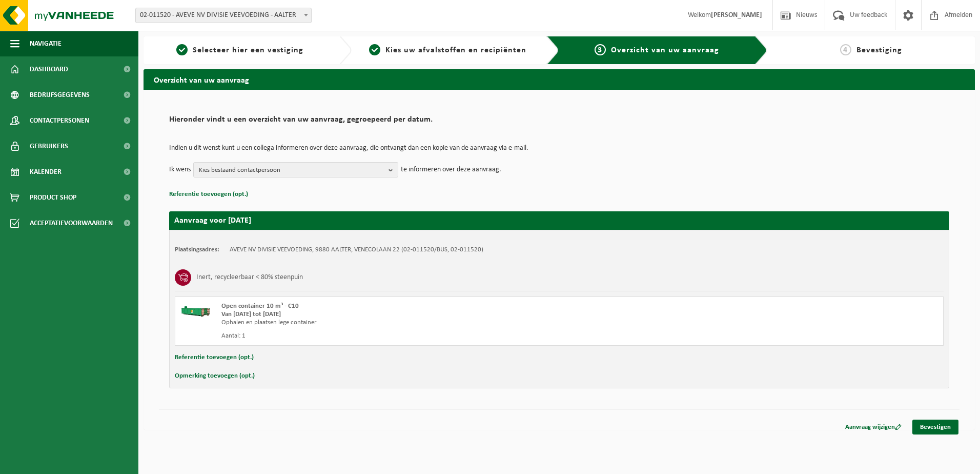 The width and height of the screenshot is (980, 474). I want to click on a: 2Kies uw afvalstoffen en recipiënten, so click(448, 50).